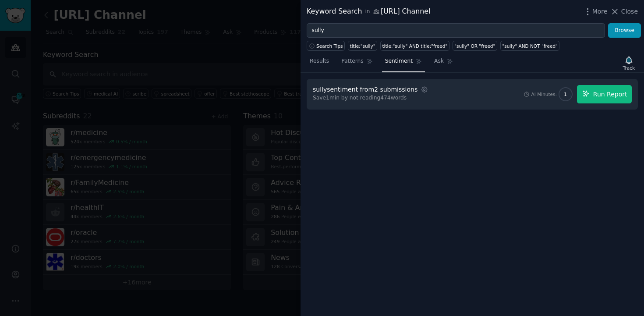 The image size is (644, 316). I want to click on button: Search Tips, so click(326, 46).